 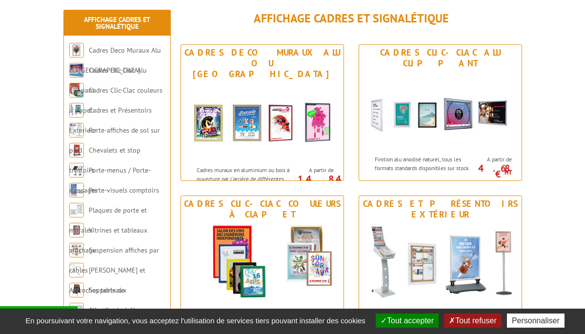 I want to click on img: Plaques de porte et murales, so click(x=77, y=210).